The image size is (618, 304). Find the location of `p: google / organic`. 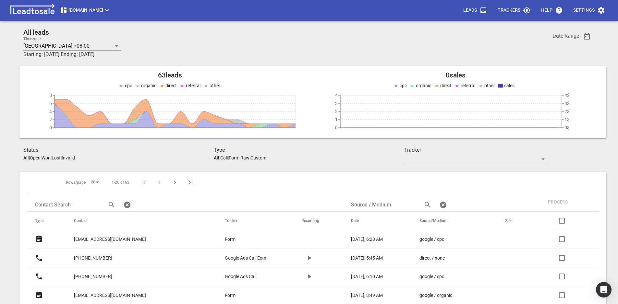

p: google / organic is located at coordinates (436, 296).